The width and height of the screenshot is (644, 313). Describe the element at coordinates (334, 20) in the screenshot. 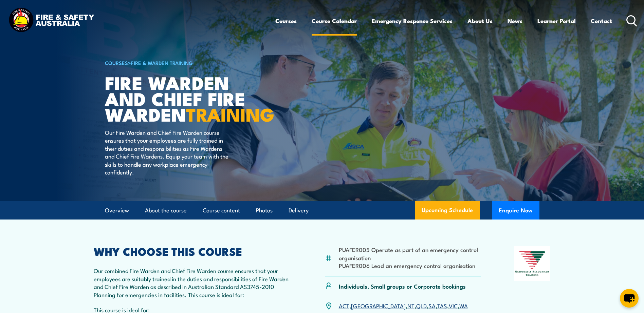

I see `a: Course Calendar` at that location.